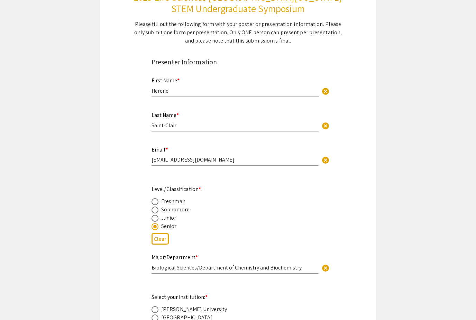 The height and width of the screenshot is (320, 476). I want to click on div: Please fill out the following form with your poster or presentation information. Please only subm..., so click(238, 32).